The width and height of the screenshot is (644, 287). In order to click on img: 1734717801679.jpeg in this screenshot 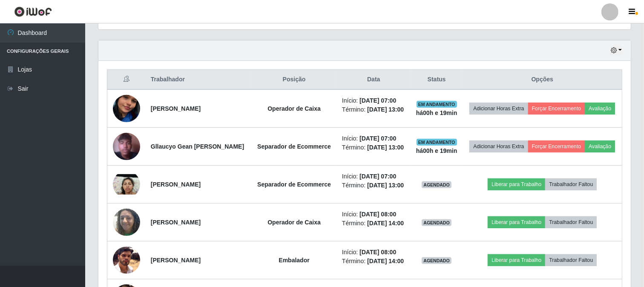, I will do `click(127, 260)`.